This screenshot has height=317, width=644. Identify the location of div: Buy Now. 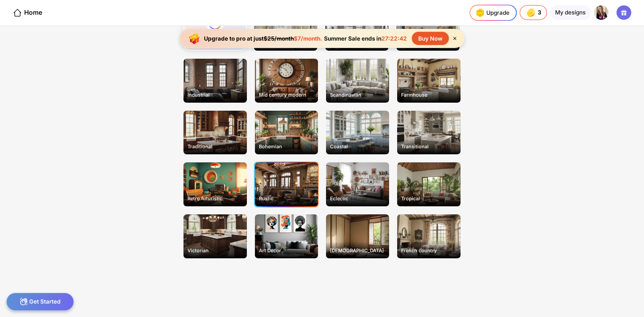
(431, 38).